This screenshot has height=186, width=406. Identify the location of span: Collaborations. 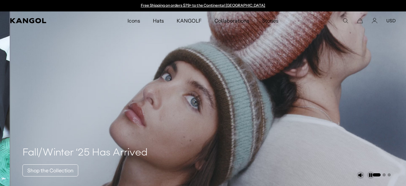
(232, 21).